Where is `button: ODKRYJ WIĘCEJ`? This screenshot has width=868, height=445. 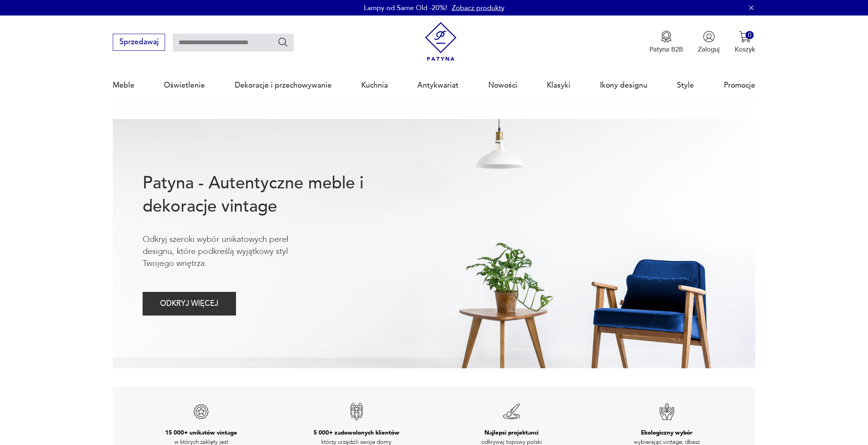 button: ODKRYJ WIĘCEJ is located at coordinates (189, 303).